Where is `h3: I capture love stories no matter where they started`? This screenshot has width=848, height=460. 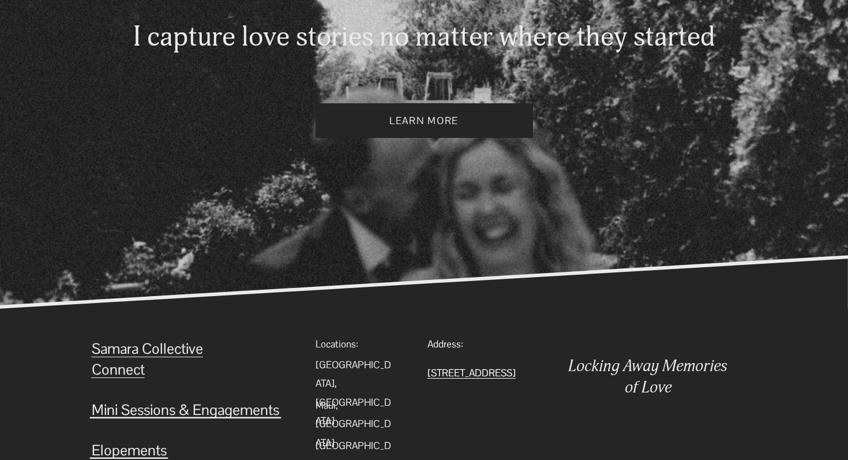 h3: I capture love stories no matter where they started is located at coordinates (424, 37).